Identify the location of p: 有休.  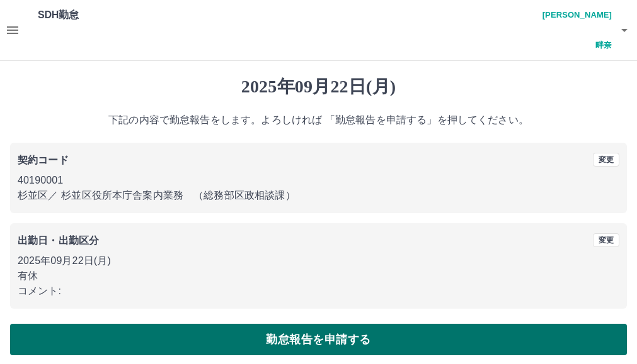
(318, 276).